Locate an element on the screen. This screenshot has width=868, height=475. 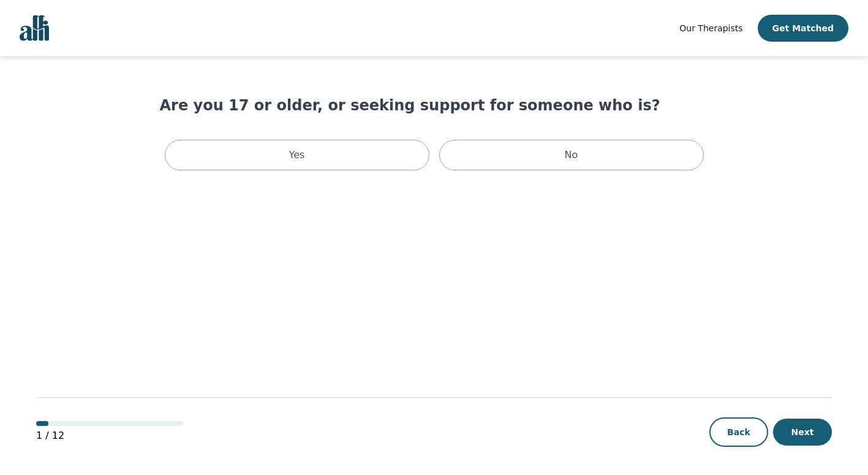
button: Next is located at coordinates (803, 432).